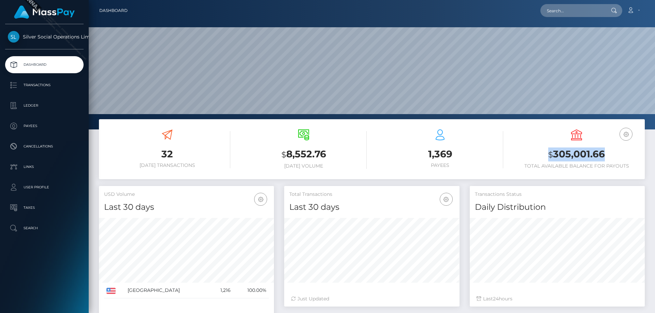  What do you see at coordinates (251, 291) in the screenshot?
I see `td: 100.00%` at bounding box center [251, 291].